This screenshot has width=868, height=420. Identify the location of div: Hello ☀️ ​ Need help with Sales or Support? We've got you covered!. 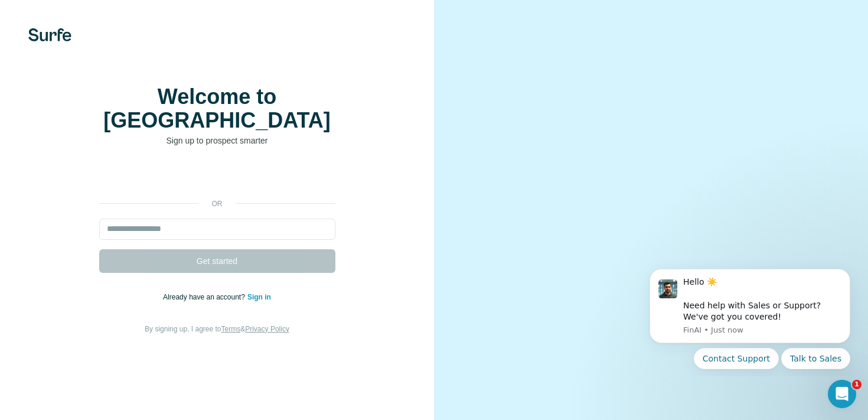
(130, 42).